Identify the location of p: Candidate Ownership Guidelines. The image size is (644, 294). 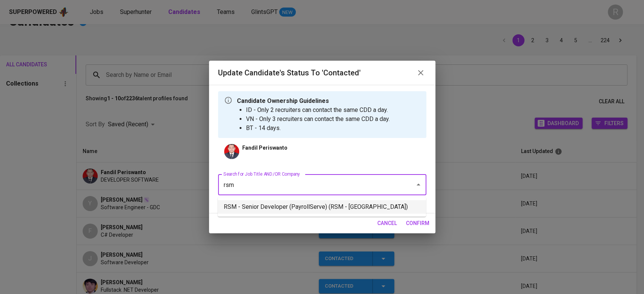
(313, 101).